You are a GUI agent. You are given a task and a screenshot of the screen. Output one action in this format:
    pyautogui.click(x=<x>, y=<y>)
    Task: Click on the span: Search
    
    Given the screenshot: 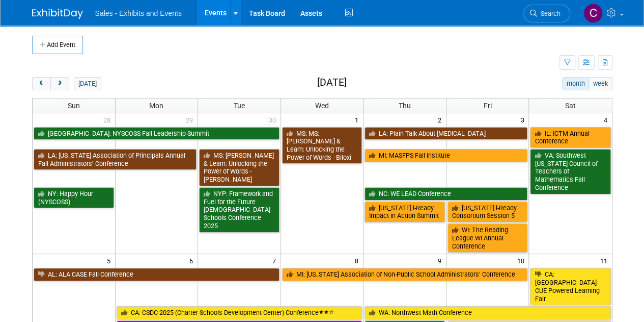 What is the action you would take?
    pyautogui.click(x=549, y=13)
    